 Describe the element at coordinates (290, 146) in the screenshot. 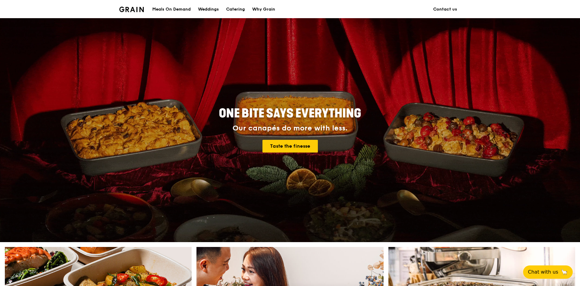

I see `a: Taste the finesse` at that location.